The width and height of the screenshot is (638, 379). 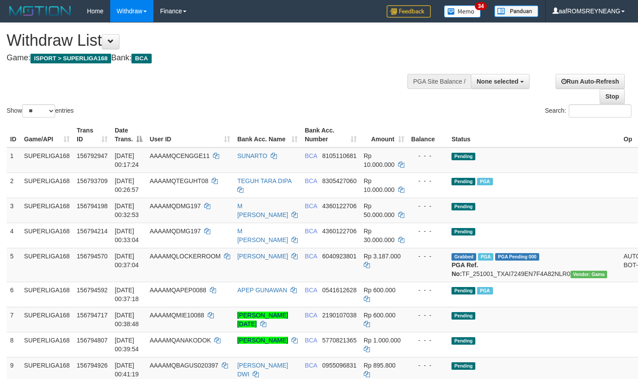 What do you see at coordinates (588, 111) in the screenshot?
I see `label: Search:` at bounding box center [588, 111].